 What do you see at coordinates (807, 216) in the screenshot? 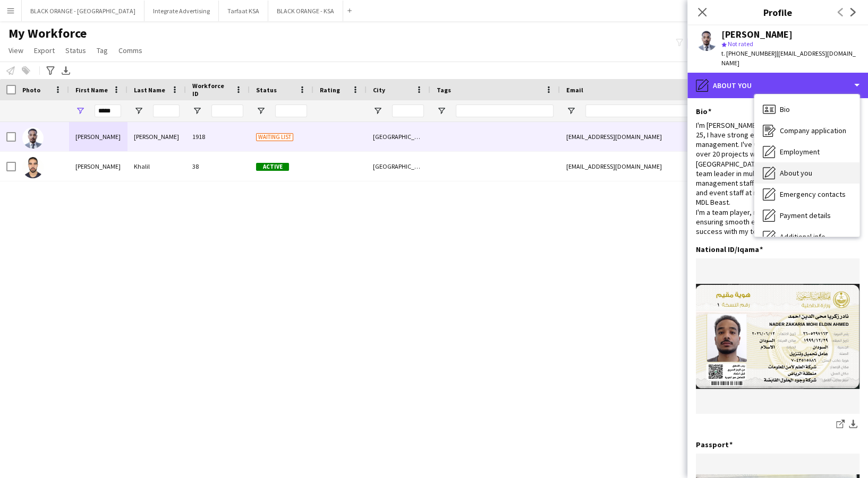
I see `div: Payment details` at bounding box center [807, 216].